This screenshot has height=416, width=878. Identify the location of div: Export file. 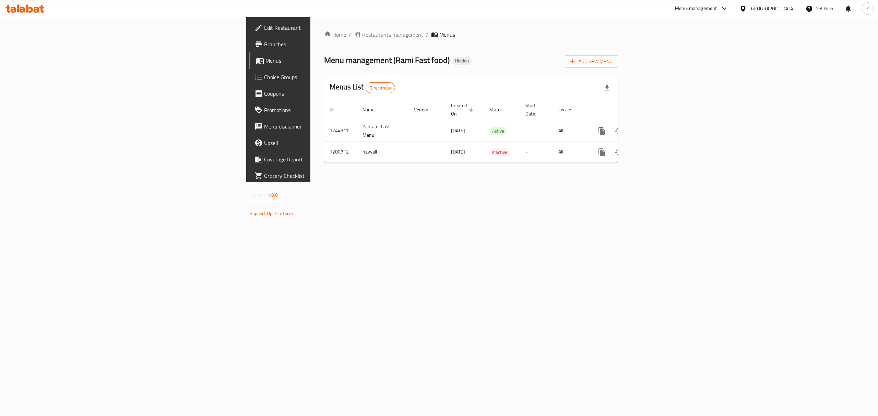
(607, 88).